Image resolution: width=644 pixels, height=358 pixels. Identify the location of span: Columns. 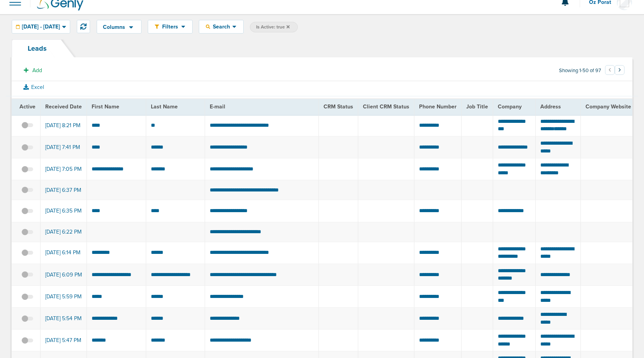
(114, 27).